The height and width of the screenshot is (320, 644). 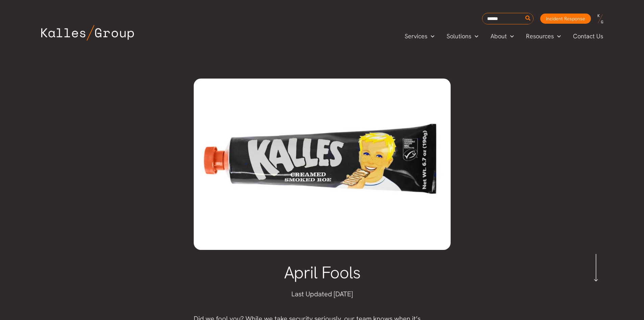 I want to click on a: Contact Us, so click(x=588, y=36).